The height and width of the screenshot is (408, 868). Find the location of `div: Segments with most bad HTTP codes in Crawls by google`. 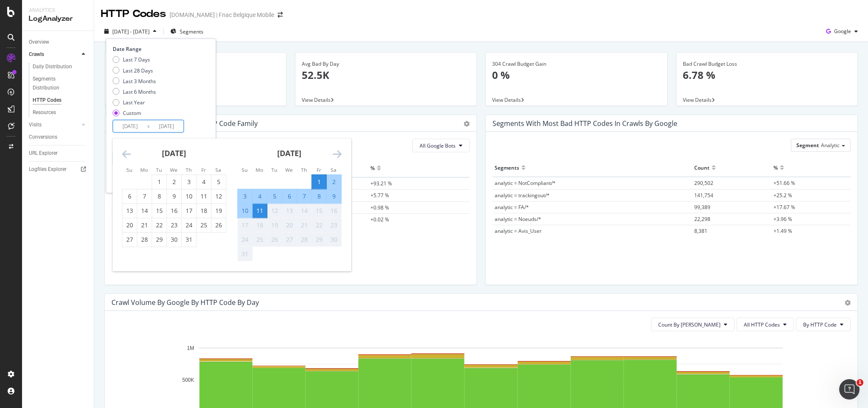

div: Segments with most bad HTTP codes in Crawls by google is located at coordinates (585, 124).